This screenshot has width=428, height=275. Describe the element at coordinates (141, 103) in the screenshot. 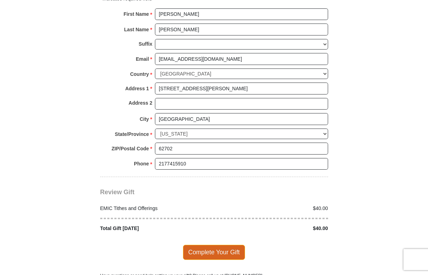

I see `strong: Address 2` at that location.